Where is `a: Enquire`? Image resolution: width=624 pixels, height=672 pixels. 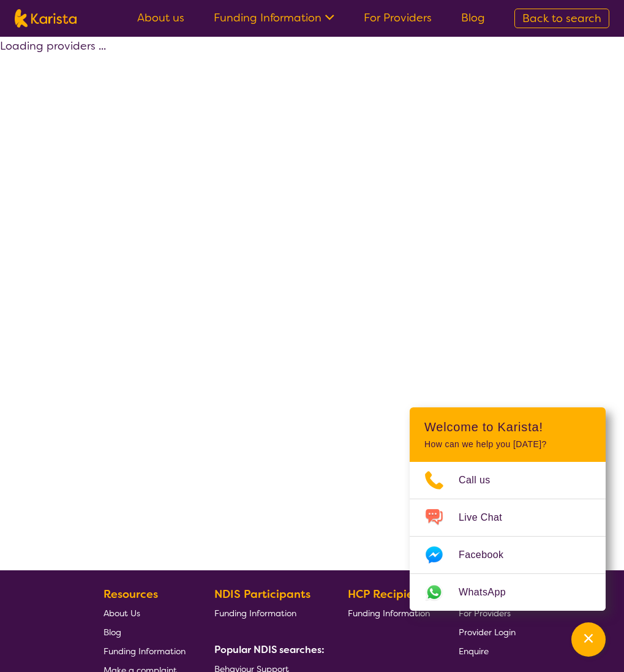
a: Enquire is located at coordinates (487, 651).